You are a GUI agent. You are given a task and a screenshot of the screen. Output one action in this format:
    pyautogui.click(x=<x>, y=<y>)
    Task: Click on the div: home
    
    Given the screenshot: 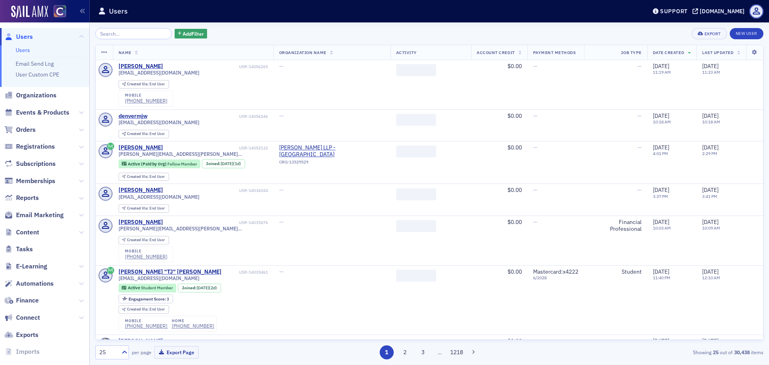 What is the action you would take?
    pyautogui.click(x=193, y=321)
    